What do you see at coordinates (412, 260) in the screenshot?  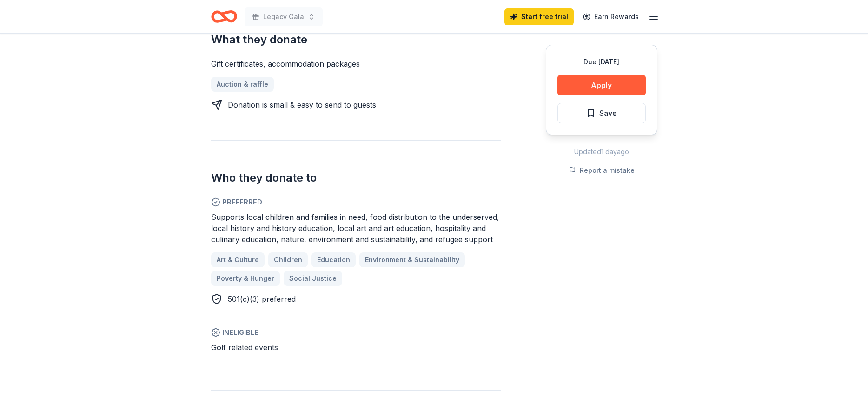 I see `a: Environment & Sustainability` at bounding box center [412, 260].